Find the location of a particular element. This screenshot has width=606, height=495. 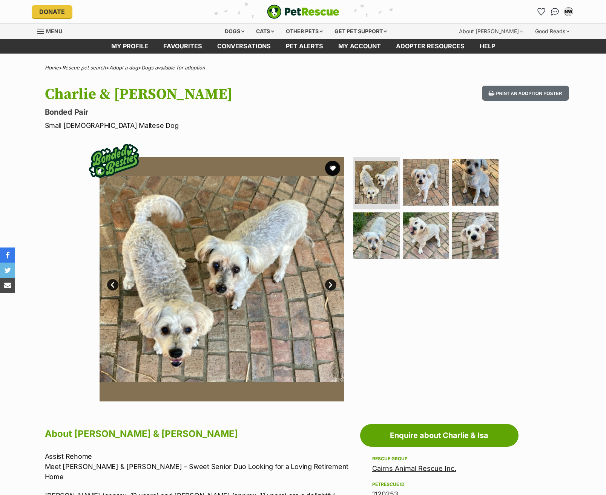

button: My account is located at coordinates (569, 12).